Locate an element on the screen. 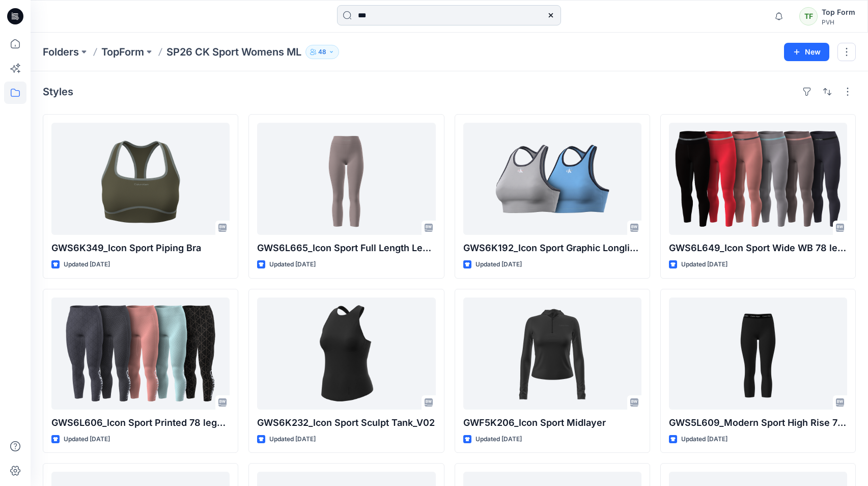 This screenshot has width=868, height=486. a: GWS6L665_Icon Sport Full Length Legging is located at coordinates (346, 179).